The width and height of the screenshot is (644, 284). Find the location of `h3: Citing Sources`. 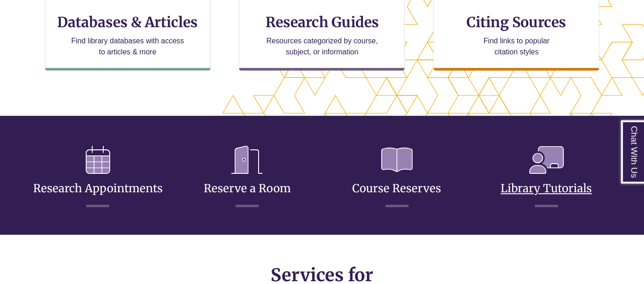

h3: Citing Sources is located at coordinates (517, 22).